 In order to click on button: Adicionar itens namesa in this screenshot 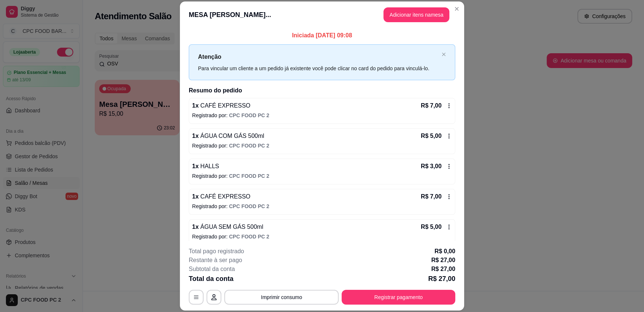, I will do `click(416, 15)`.